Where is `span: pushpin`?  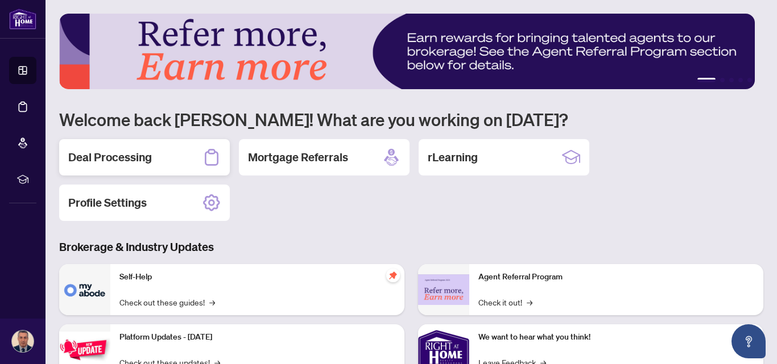 span: pushpin is located at coordinates (393, 276).